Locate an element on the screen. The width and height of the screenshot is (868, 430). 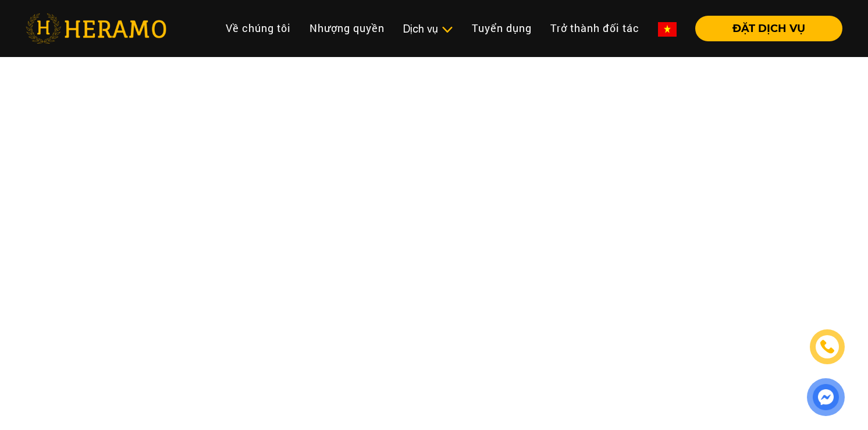
a: Nhượng quyền is located at coordinates (347, 28).